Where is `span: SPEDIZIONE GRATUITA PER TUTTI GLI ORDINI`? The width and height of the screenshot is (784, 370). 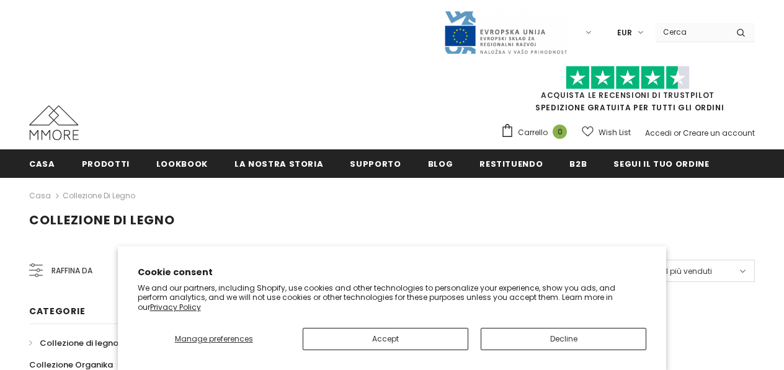 span: SPEDIZIONE GRATUITA PER TUTTI GLI ORDINI is located at coordinates (627, 92).